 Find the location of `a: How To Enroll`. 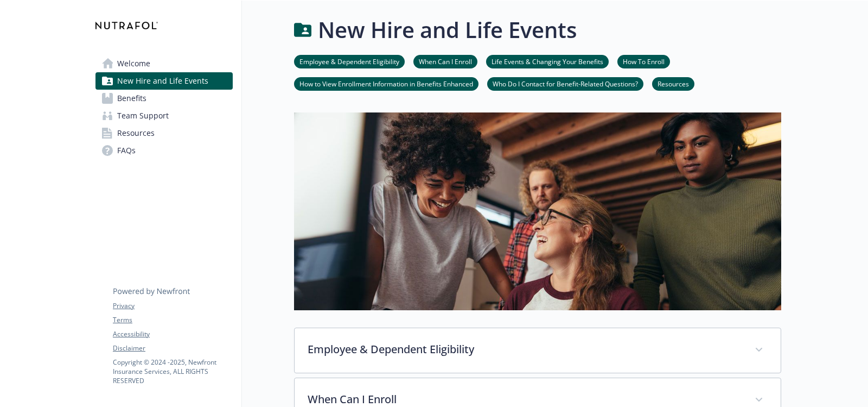

a: How To Enroll is located at coordinates (644, 61).